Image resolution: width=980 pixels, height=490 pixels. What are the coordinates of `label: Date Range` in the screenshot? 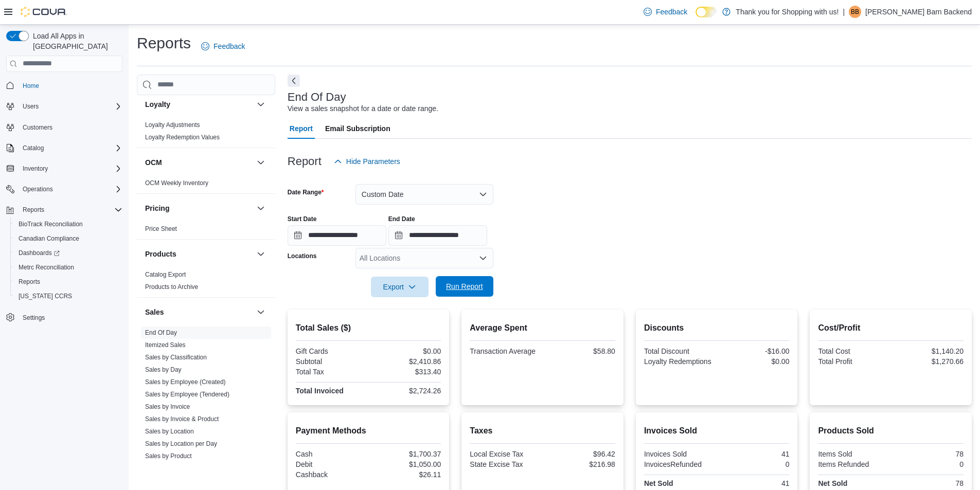 It's located at (306, 192).